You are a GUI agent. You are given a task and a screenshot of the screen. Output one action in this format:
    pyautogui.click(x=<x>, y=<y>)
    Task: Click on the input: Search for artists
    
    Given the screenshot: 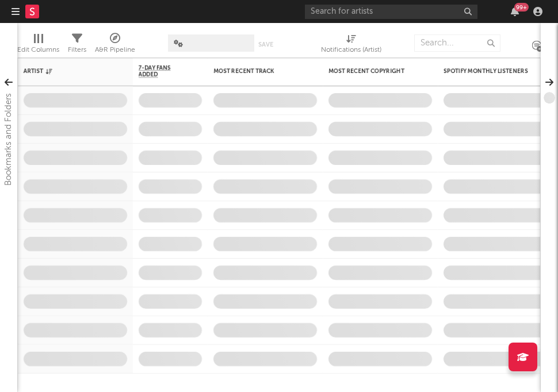 What is the action you would take?
    pyautogui.click(x=391, y=11)
    